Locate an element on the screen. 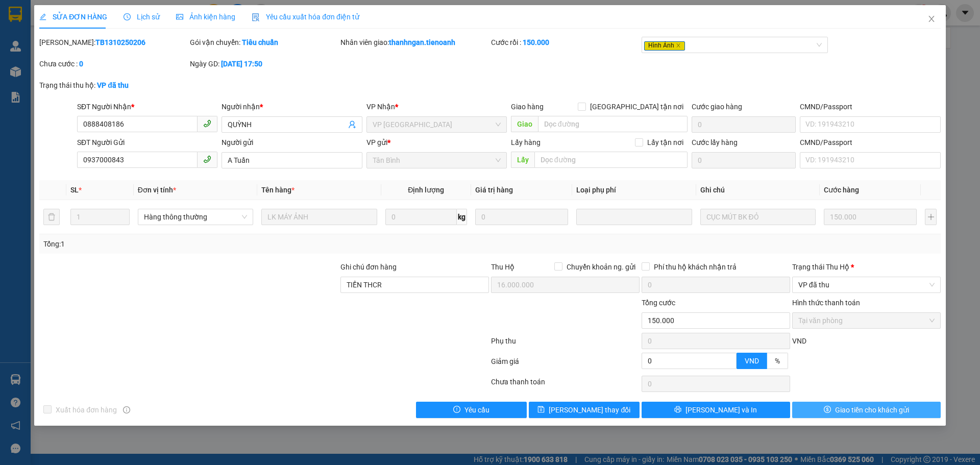 The width and height of the screenshot is (980, 465). span: Tổng cước is located at coordinates (658, 302).